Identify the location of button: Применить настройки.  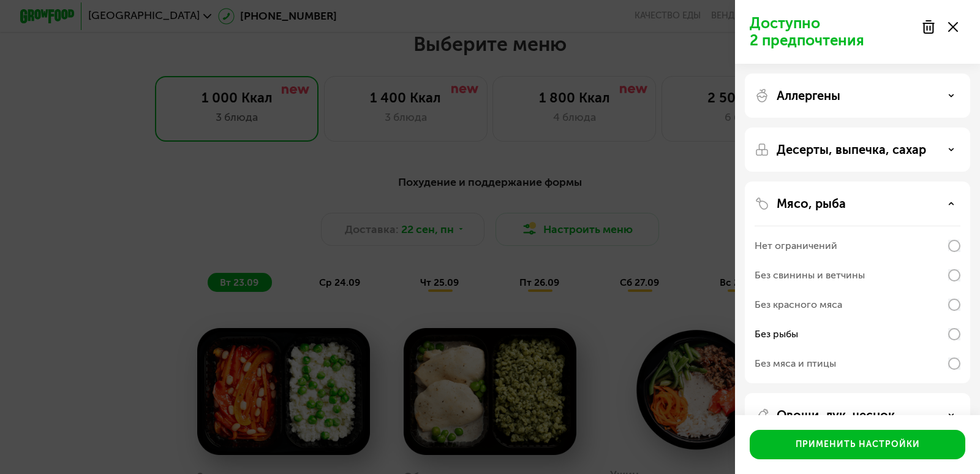
(857, 444).